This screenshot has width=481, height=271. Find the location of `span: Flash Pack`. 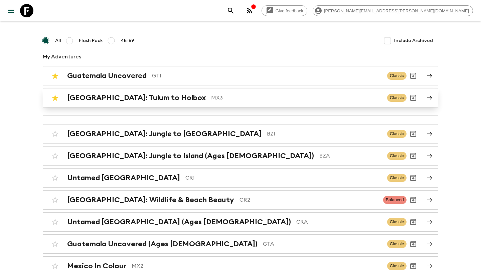

span: Flash Pack is located at coordinates (91, 41).